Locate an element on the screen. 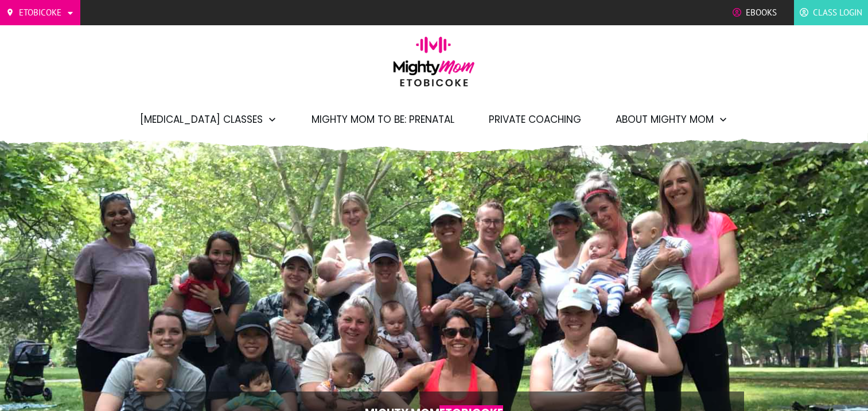  span: Ebooks is located at coordinates (761, 12).